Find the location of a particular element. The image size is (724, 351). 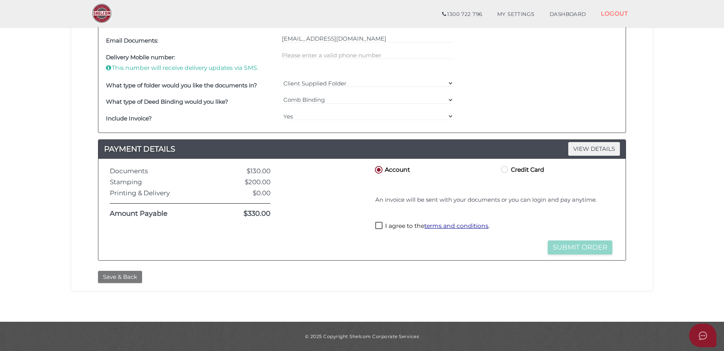

div: $330.00 is located at coordinates (245, 214).